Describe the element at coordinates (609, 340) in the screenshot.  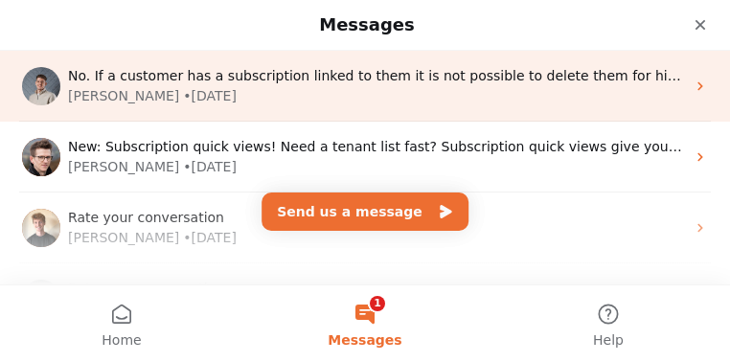
I see `span: Help` at that location.